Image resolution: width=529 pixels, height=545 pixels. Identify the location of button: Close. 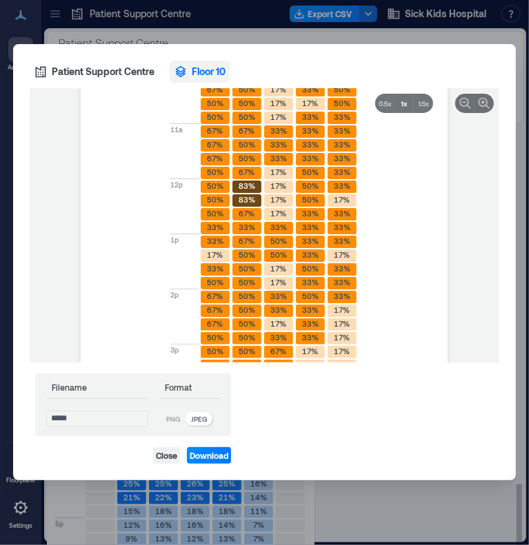
(166, 456).